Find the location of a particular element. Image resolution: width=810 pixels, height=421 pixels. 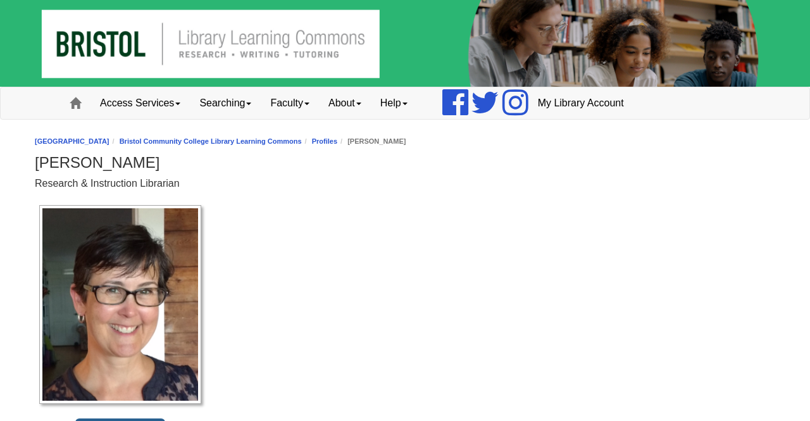

a: Help is located at coordinates (394, 103).